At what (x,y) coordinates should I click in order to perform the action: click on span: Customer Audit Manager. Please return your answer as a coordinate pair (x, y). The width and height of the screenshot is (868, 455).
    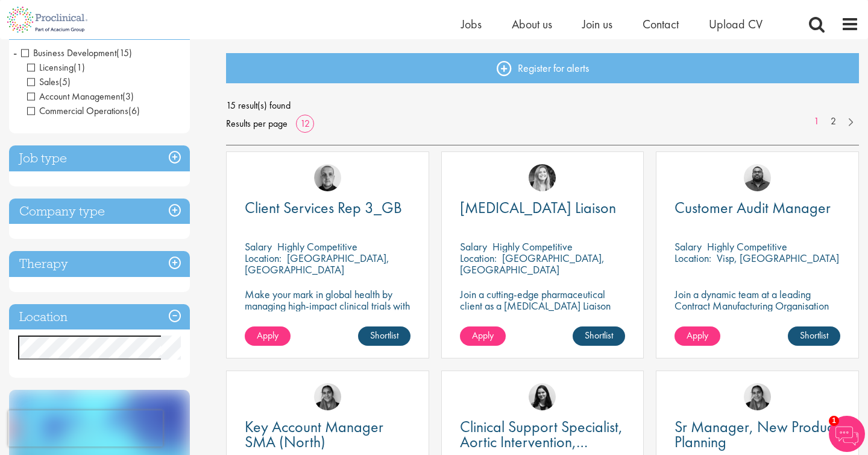
    Looking at the image, I should click on (752, 208).